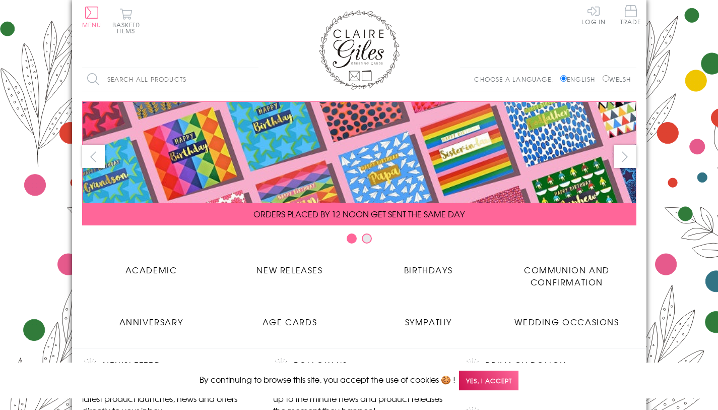 The image size is (718, 410). I want to click on span: 0 items, so click(128, 28).